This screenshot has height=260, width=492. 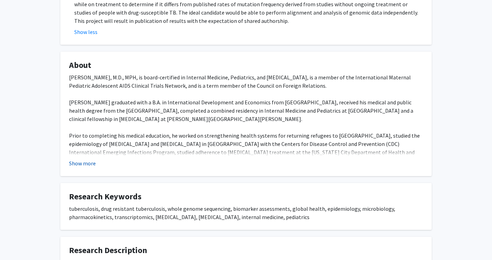 What do you see at coordinates (82, 164) in the screenshot?
I see `button: Show more` at bounding box center [82, 164].